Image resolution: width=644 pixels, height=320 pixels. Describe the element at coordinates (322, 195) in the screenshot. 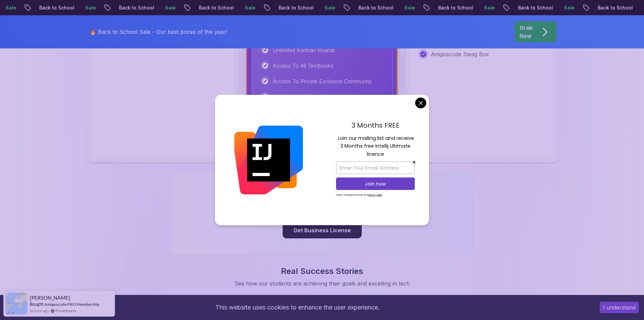

I see `h3: Need a Team License?` at that location.